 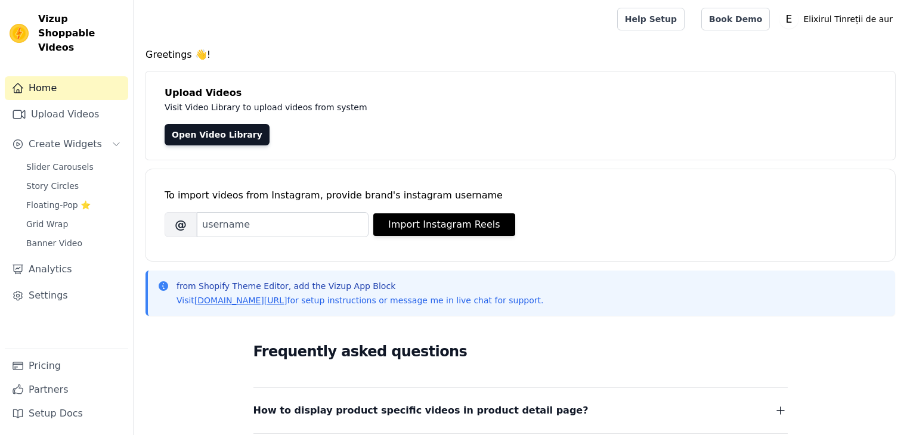 I want to click on span: Grid Wrap, so click(x=47, y=224).